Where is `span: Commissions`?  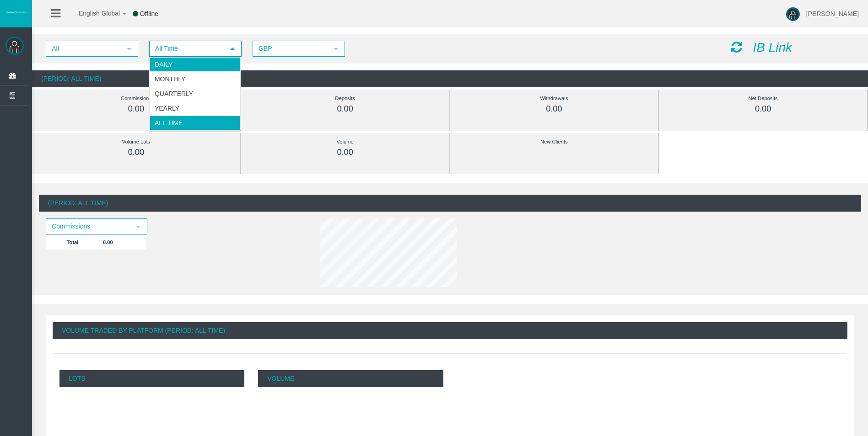 span: Commissions is located at coordinates (88, 226).